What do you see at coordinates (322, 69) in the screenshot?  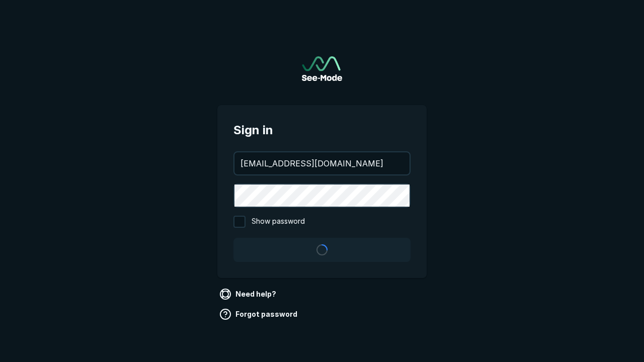 I see `img: See-Mode Logo` at bounding box center [322, 69].